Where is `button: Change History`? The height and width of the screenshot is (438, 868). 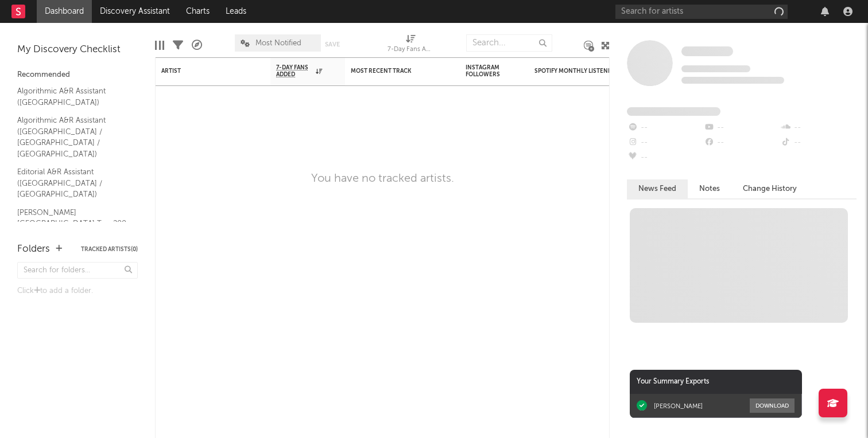
button: Change History is located at coordinates (769, 188).